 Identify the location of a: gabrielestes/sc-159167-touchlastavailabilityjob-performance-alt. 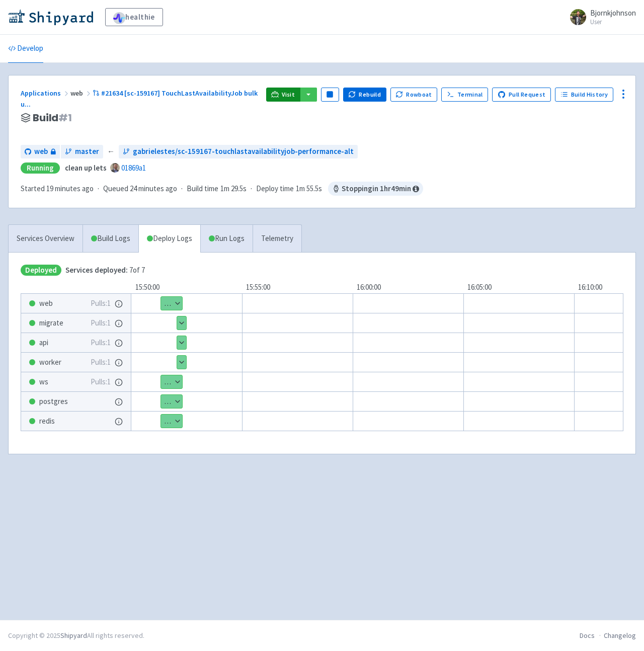
(238, 152).